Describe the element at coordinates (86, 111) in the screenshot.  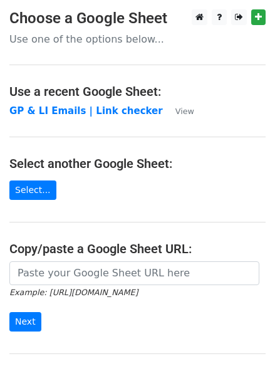
I see `a: GP & LI Emails | Link checker` at that location.